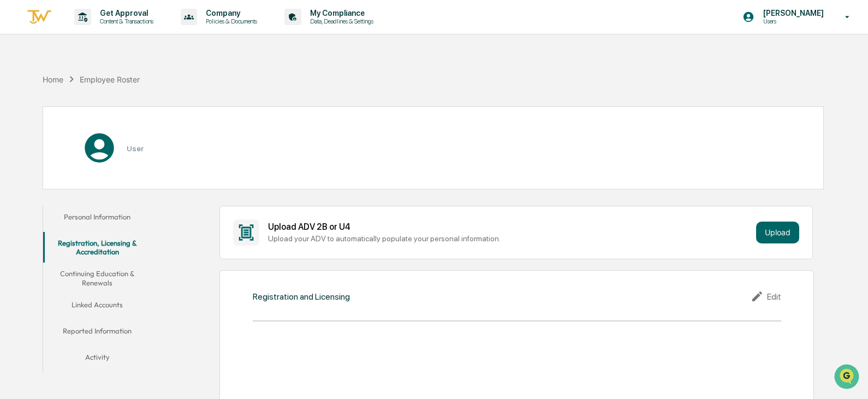  What do you see at coordinates (97, 307) in the screenshot?
I see `button: Linked Accounts` at bounding box center [97, 307].